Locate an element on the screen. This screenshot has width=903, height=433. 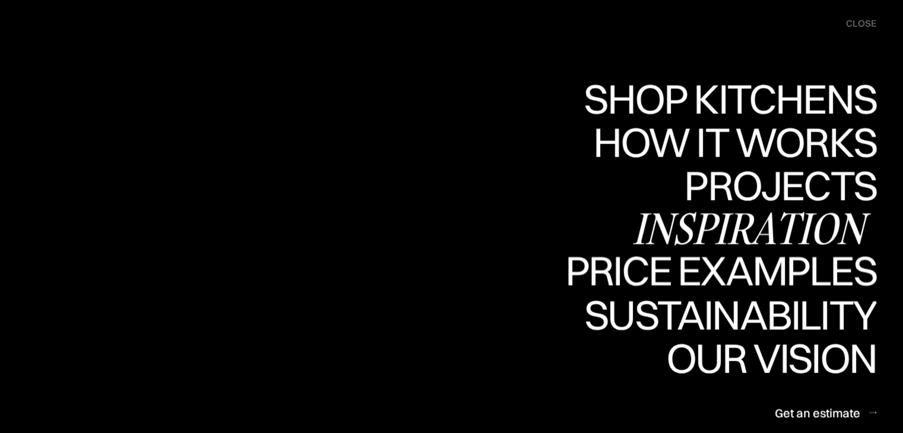
div: Inspiration is located at coordinates (754, 229).